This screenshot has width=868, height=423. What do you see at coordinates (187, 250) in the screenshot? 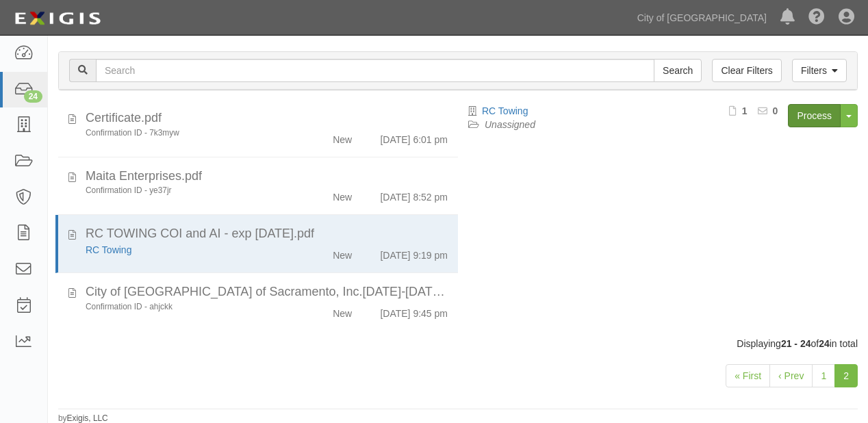
I see `div: RC Towing` at bounding box center [187, 250].